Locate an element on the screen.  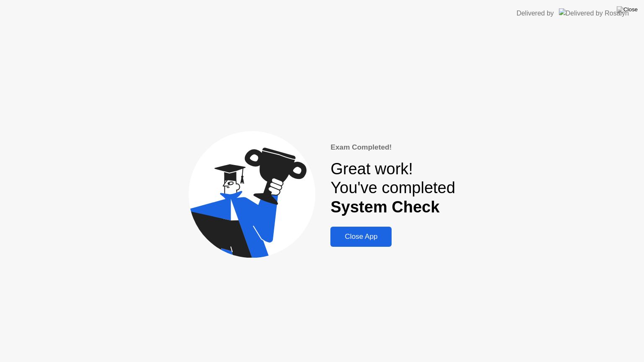
img: Close is located at coordinates (627, 10).